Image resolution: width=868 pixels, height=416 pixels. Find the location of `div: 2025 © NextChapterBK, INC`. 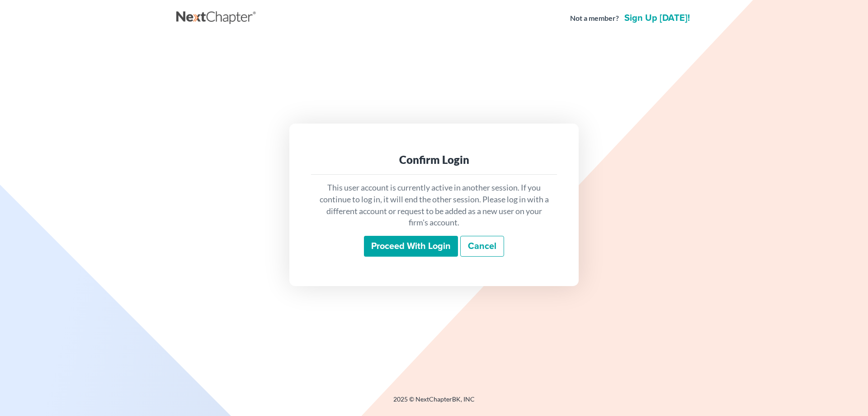

div: 2025 © NextChapterBK, INC is located at coordinates (434, 403).